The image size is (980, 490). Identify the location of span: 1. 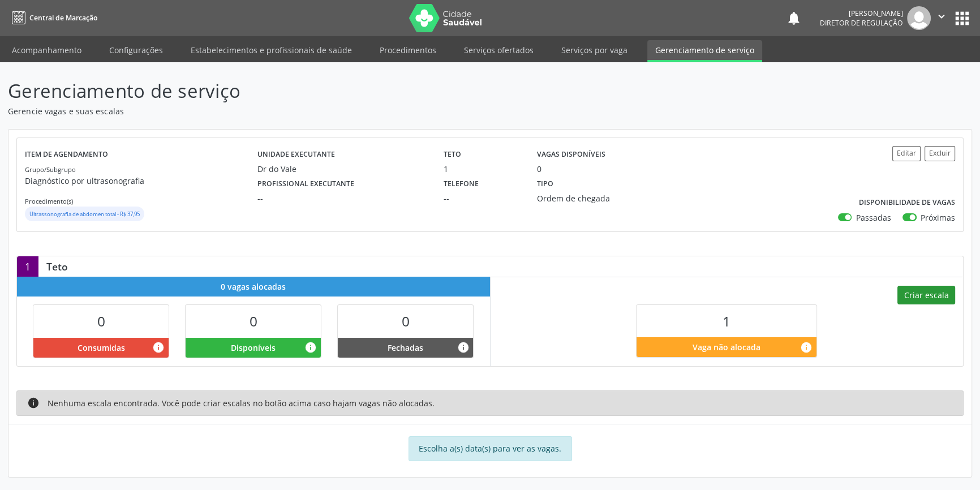
(727, 320).